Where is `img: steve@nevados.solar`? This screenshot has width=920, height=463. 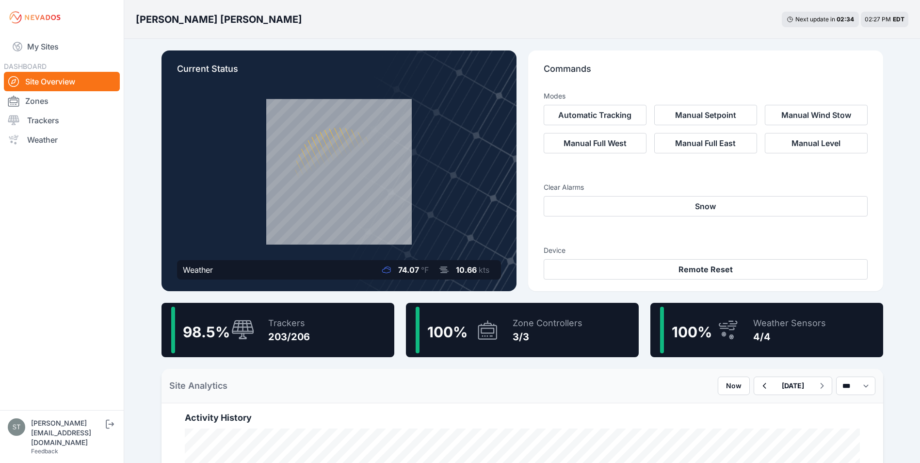
img: steve@nevados.solar is located at coordinates (16, 427).